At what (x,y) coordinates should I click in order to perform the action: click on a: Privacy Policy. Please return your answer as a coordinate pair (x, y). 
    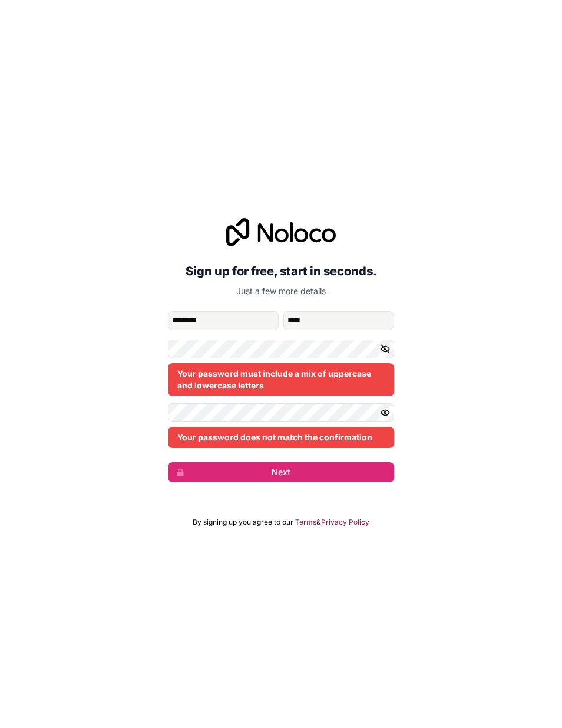
    Looking at the image, I should click on (345, 522).